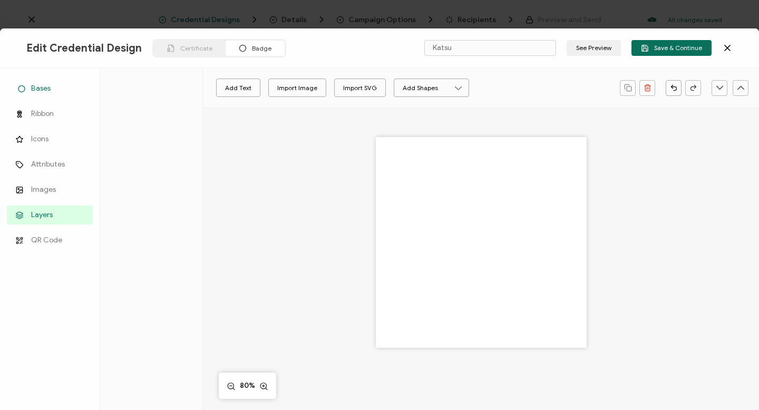 This screenshot has width=759, height=410. Describe the element at coordinates (50, 89) in the screenshot. I see `a: Bases` at that location.